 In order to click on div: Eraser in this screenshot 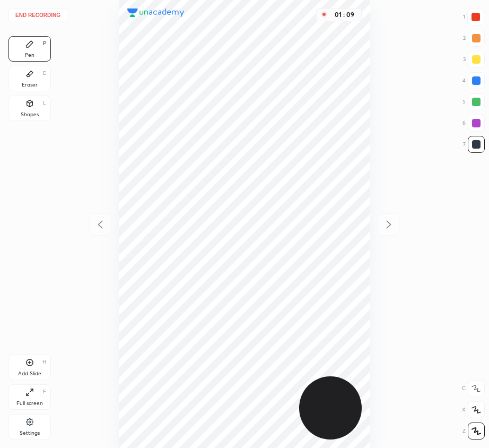, I will do `click(30, 85)`.